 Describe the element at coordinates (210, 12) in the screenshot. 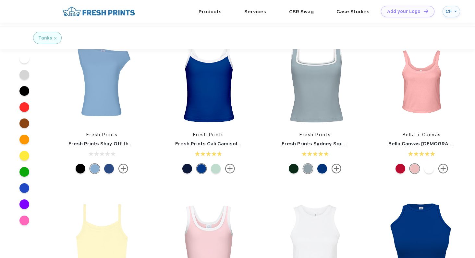

I see `a: Products` at that location.